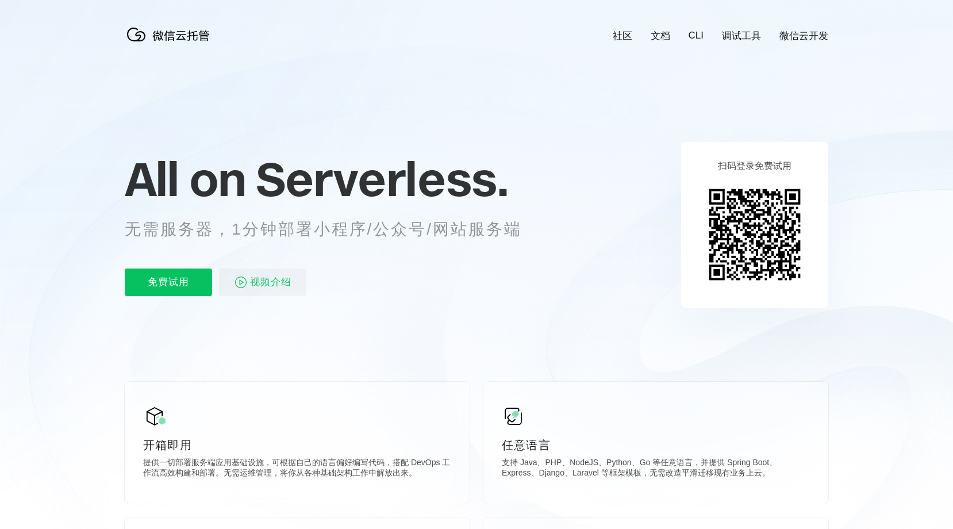  What do you see at coordinates (171, 34) in the screenshot?
I see `img: 微信云托管` at bounding box center [171, 34].